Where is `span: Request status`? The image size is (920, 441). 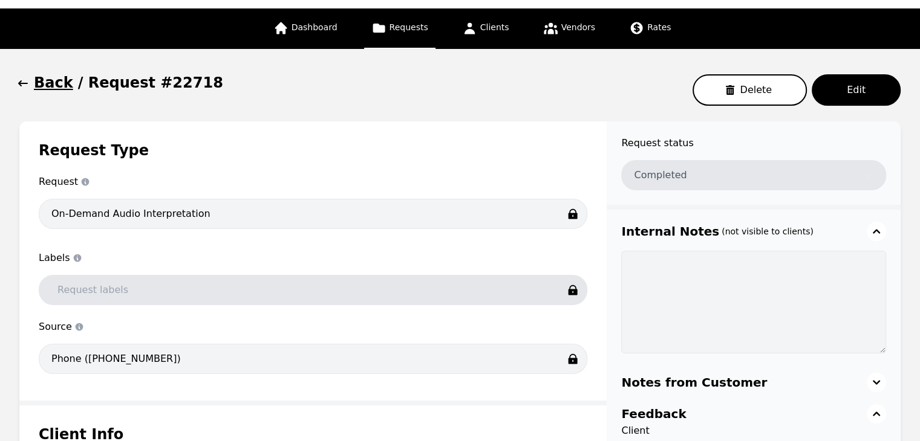 span: Request status is located at coordinates (753, 143).